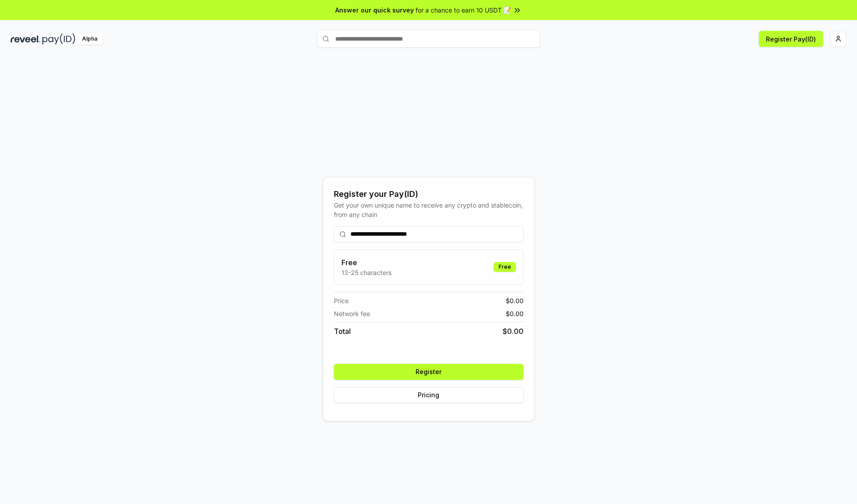 The height and width of the screenshot is (504, 857). What do you see at coordinates (59, 39) in the screenshot?
I see `img: pay_id` at bounding box center [59, 39].